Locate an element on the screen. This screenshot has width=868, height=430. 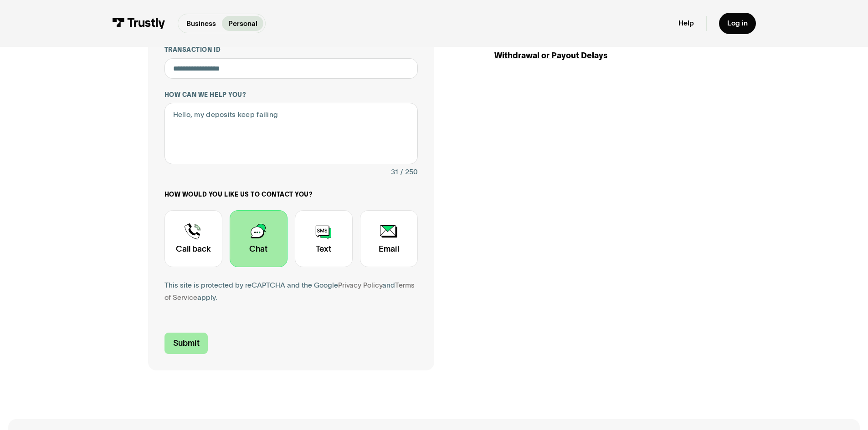
a: Help is located at coordinates (686, 23).